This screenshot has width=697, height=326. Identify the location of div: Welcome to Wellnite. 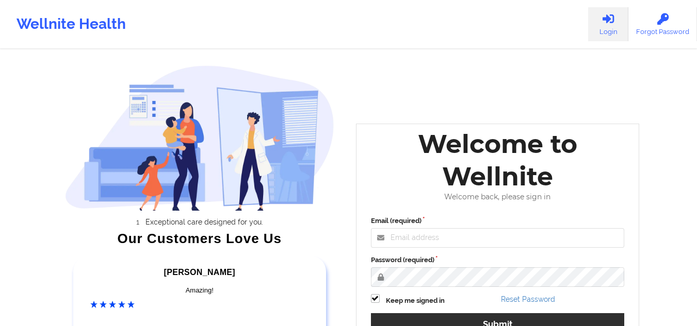
(498, 160).